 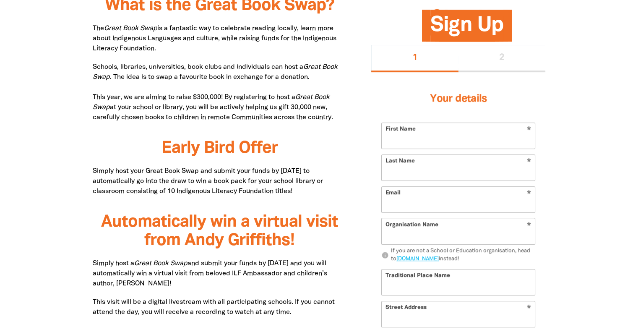 I want to click on span: Automatically win a virtual visit from Andy Griffiths!, so click(x=219, y=231).